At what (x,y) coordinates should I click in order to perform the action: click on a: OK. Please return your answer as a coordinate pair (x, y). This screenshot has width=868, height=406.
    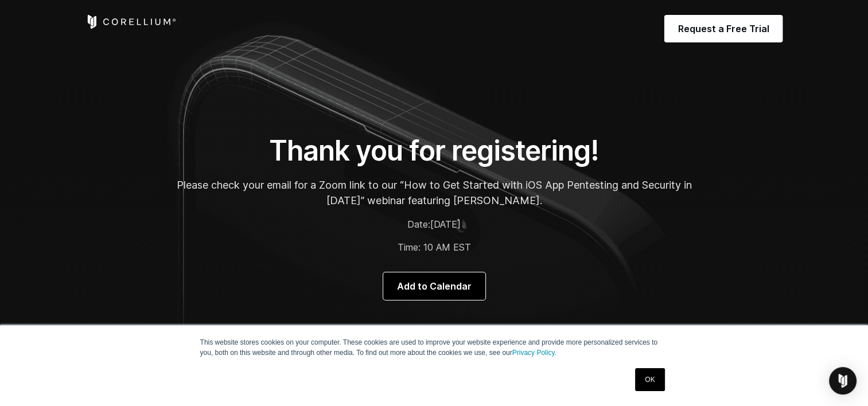
    Looking at the image, I should click on (650, 379).